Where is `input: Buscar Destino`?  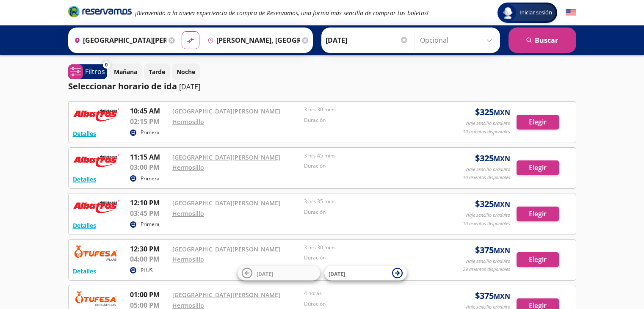 input: Buscar Destino is located at coordinates (252, 40).